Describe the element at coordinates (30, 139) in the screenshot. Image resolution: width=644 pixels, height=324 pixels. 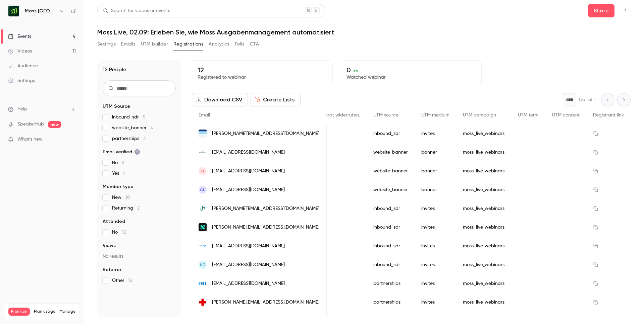
I see `span: What's new` at that location.